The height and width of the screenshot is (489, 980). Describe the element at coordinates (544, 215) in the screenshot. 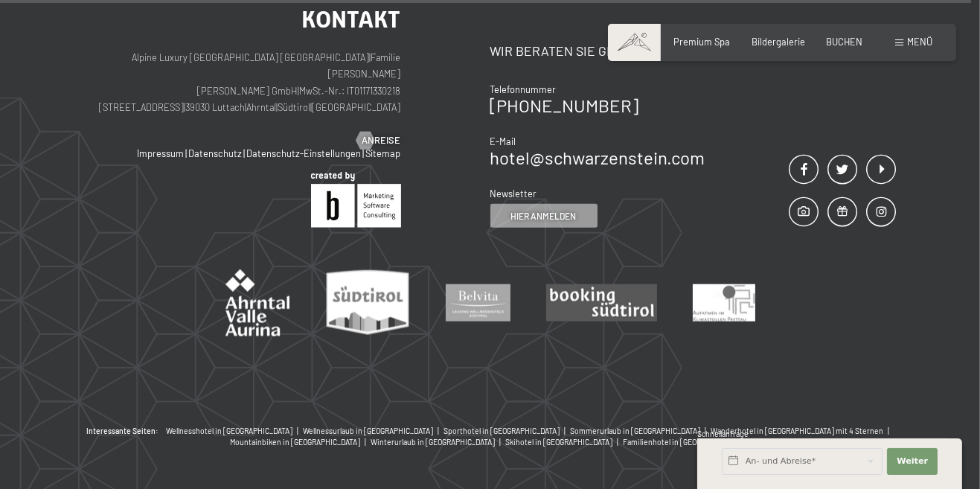

I see `span: Hier anmelden` at that location.